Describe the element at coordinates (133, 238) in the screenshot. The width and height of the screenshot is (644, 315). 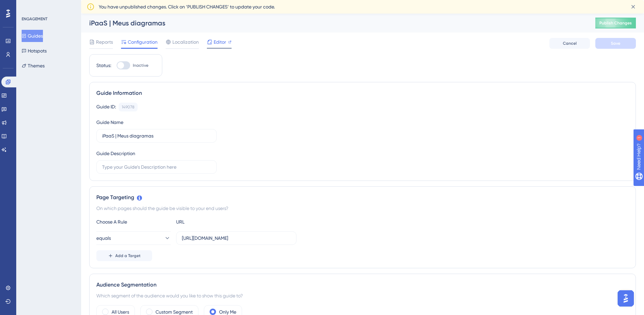
I see `button: equals` at that location.